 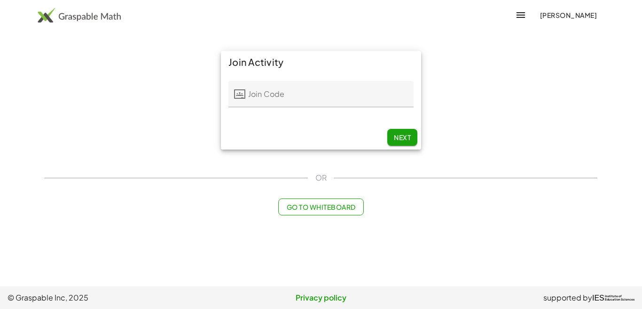 What do you see at coordinates (614, 298) in the screenshot?
I see `a: IESInstitute ofEducation Sciences` at bounding box center [614, 298].